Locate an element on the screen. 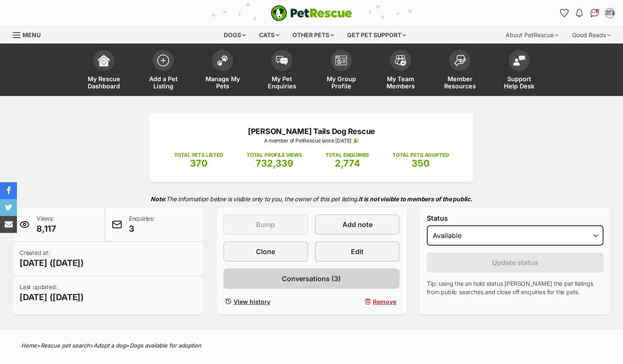 The height and width of the screenshot is (364, 623). span: My Pet Enquiries is located at coordinates (282, 82).